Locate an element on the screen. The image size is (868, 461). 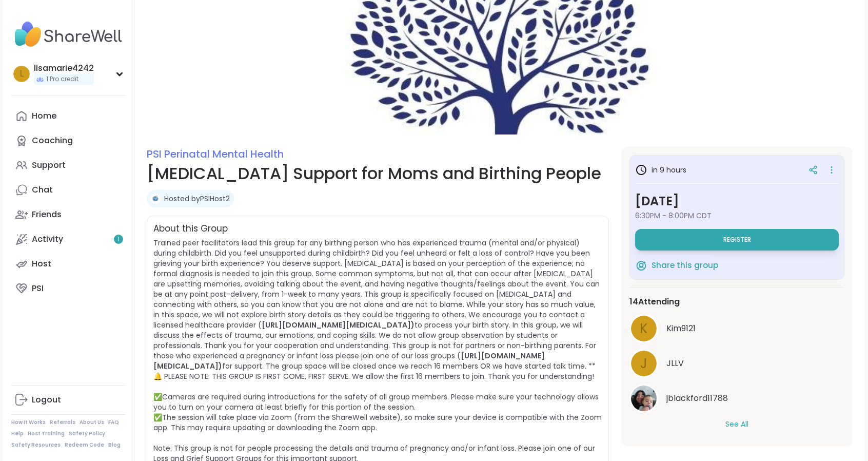
a: Support is located at coordinates (68, 166).